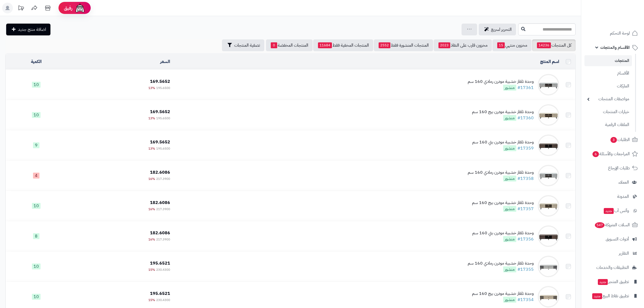 The width and height of the screenshot is (644, 308). Describe the element at coordinates (612, 225) in the screenshot. I see `span: السلات المتروكة` at that location.